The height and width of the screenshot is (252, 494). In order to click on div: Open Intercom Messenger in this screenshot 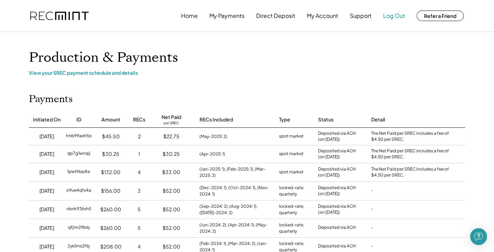, I will do `click(478, 237)`.